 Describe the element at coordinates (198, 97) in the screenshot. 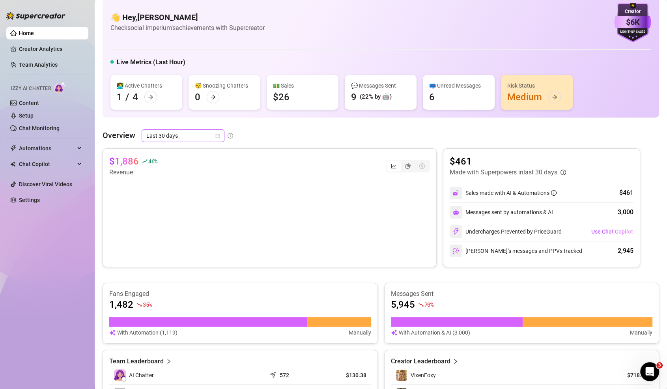

I see `div: 0` at that location.